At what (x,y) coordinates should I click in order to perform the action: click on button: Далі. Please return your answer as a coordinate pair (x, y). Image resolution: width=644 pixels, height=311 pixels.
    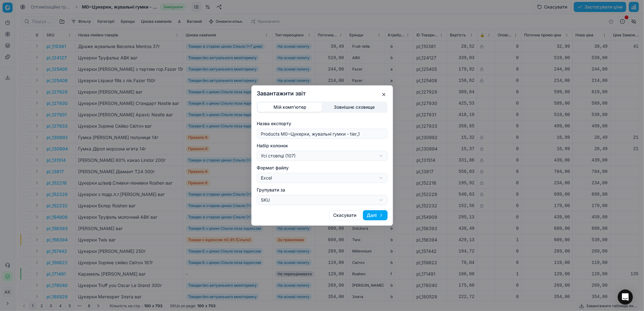
    Looking at the image, I should click on (376, 216).